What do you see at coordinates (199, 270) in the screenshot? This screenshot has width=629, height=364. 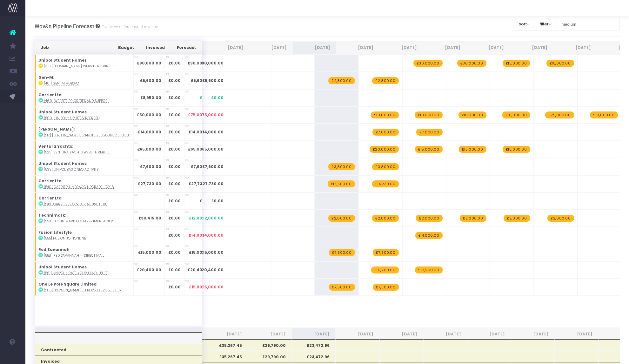 I see `span: £20,400.00` at bounding box center [199, 270].